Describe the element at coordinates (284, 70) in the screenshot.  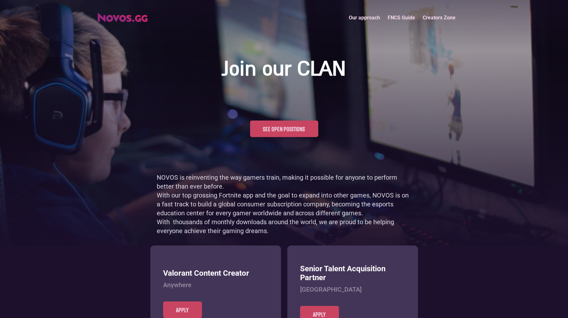
I see `h1: Join our CLAN` at that location.